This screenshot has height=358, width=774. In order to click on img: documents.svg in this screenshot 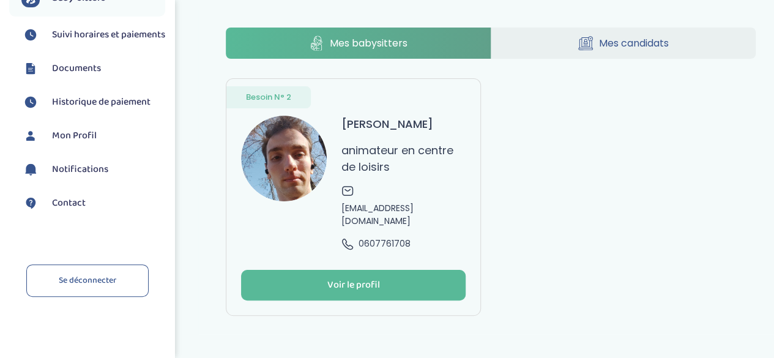, I will do `click(31, 69)`.